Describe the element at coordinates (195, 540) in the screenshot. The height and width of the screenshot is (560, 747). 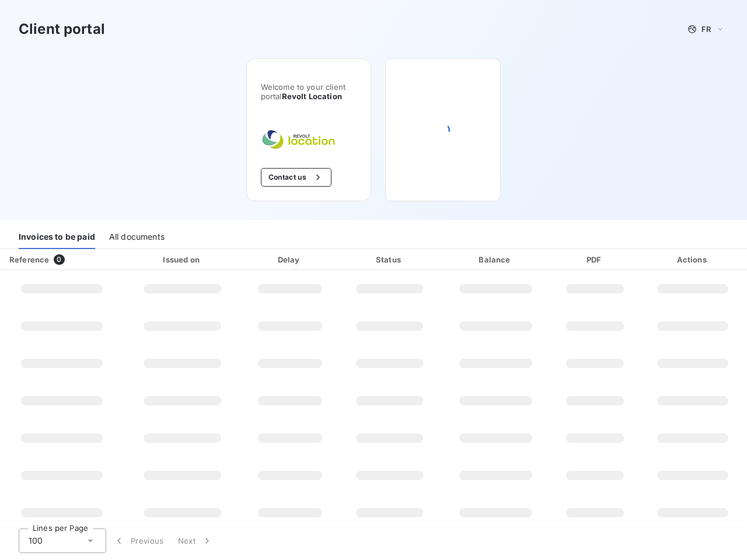
I see `button: Next` at that location.